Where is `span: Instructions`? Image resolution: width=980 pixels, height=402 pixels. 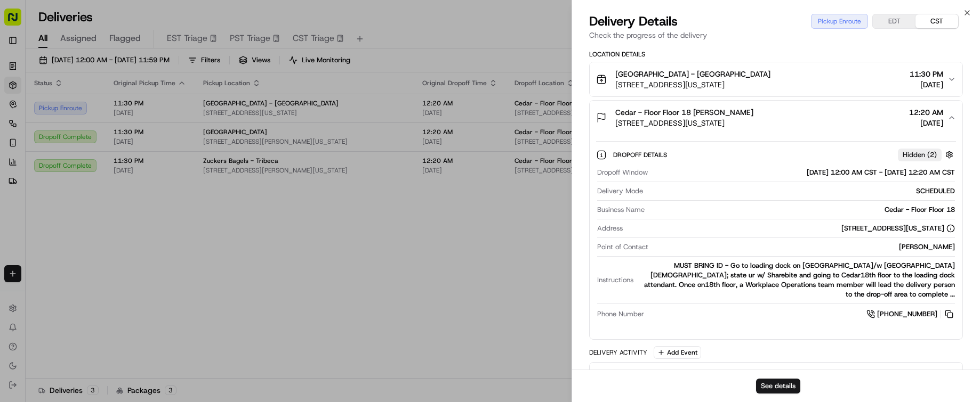
span: Instructions is located at coordinates (615, 280).